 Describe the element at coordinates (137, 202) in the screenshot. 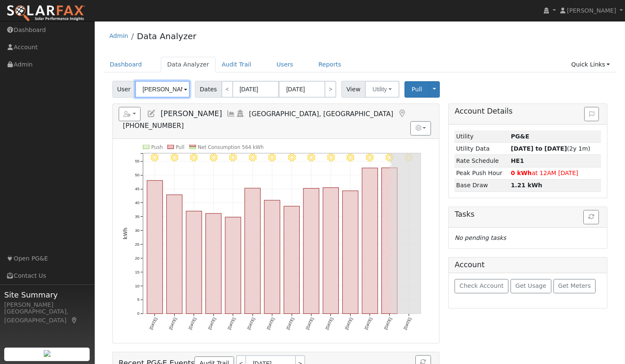

I see `text: 40` at that location.